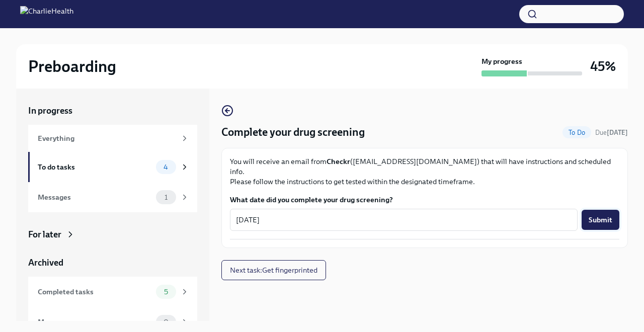  Describe the element at coordinates (274, 270) in the screenshot. I see `span: Next task : Get fingerprinted` at that location.